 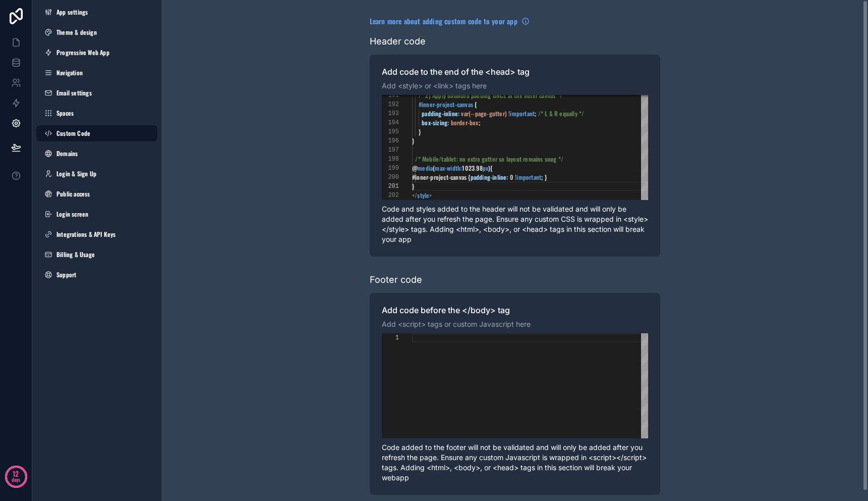 What do you see at coordinates (390, 159) in the screenshot?
I see `div: 198` at bounding box center [390, 159].